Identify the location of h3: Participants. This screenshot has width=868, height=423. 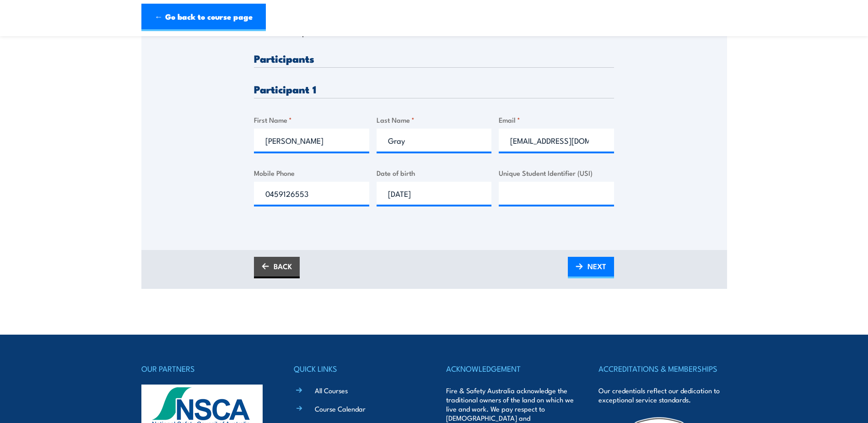
(434, 59).